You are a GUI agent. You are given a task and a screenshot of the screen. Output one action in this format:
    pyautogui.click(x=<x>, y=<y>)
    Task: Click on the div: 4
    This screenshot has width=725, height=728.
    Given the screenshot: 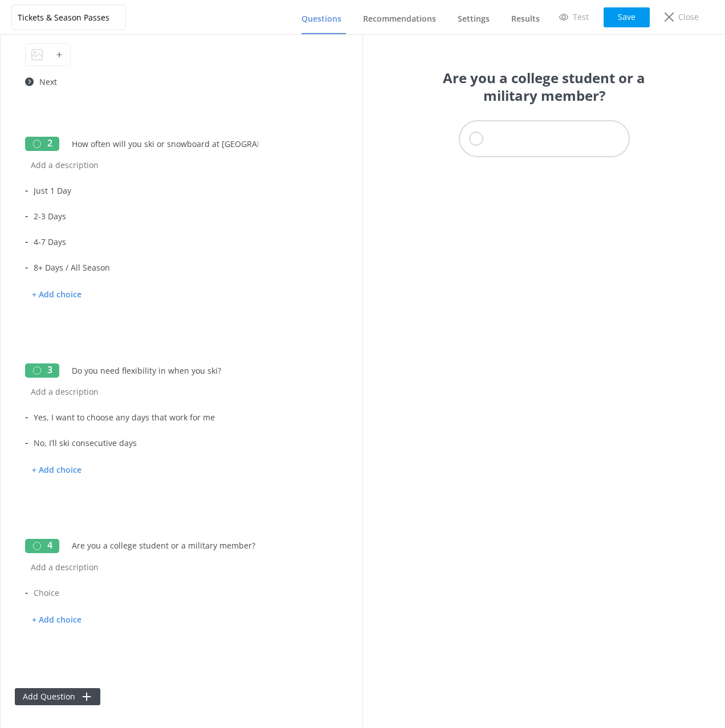 What is the action you would take?
    pyautogui.click(x=42, y=546)
    